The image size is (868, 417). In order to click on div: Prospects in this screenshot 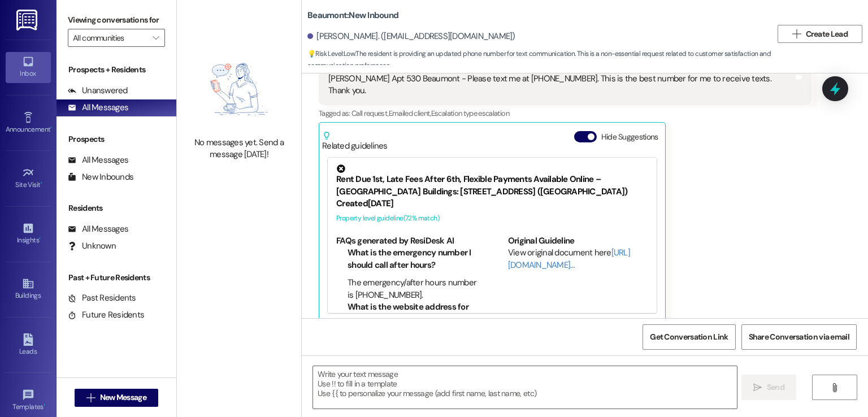, I will do `click(116, 139)`.